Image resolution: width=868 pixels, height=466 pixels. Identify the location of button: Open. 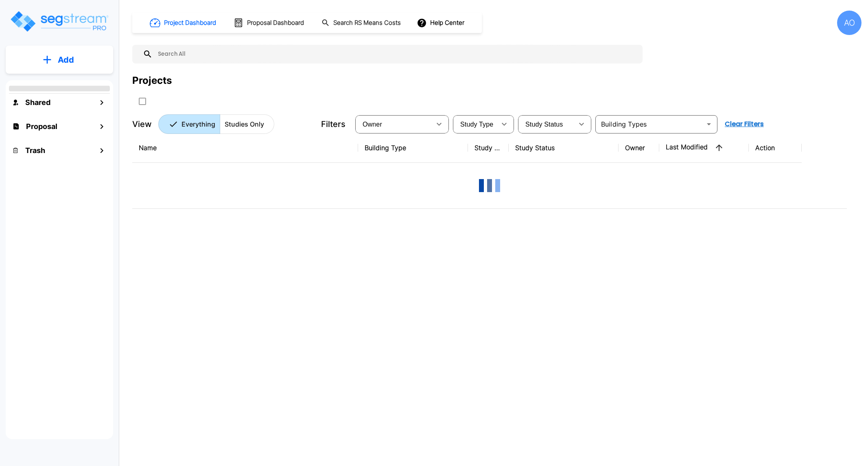
(709, 124).